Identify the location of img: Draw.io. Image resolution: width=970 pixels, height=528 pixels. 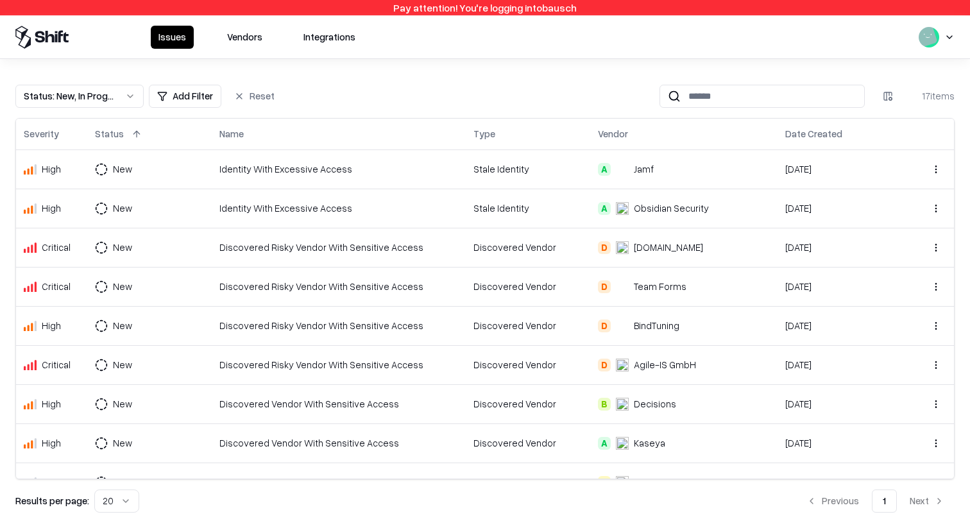
(622, 248).